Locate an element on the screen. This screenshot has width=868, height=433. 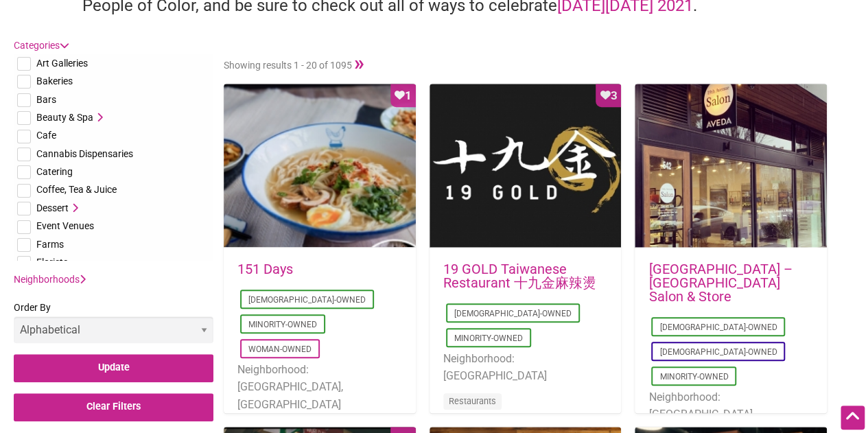
a: Categories is located at coordinates (41, 45).